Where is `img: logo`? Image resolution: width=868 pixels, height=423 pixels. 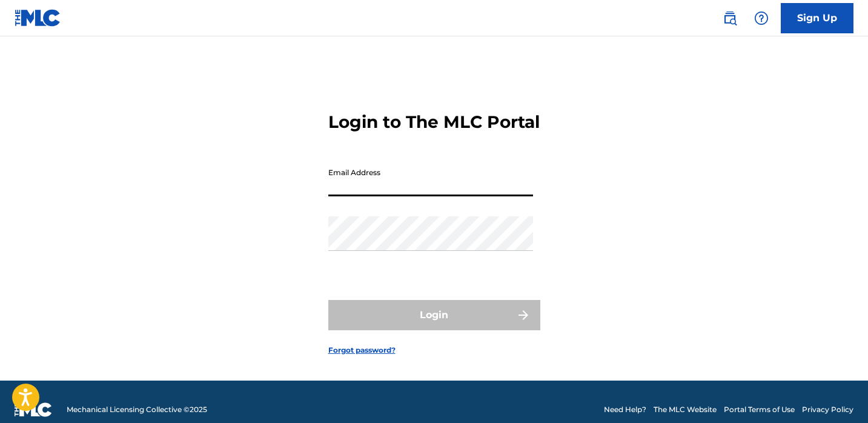
img: logo is located at coordinates (34, 410).